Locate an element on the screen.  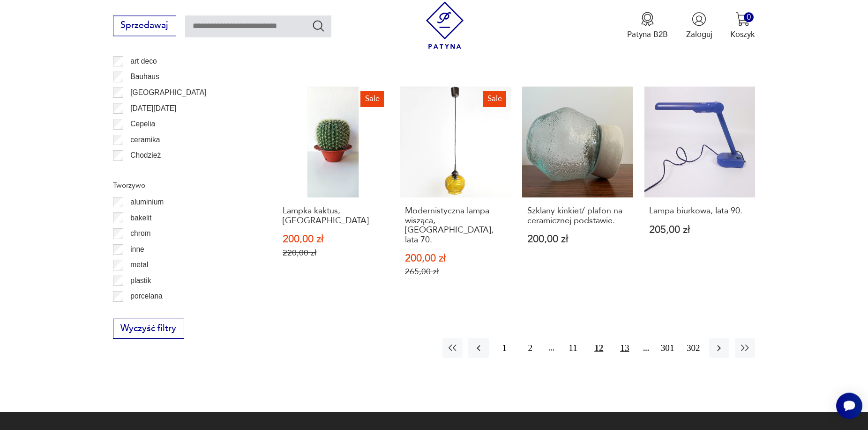
img: Ikona medalu is located at coordinates (648, 18).